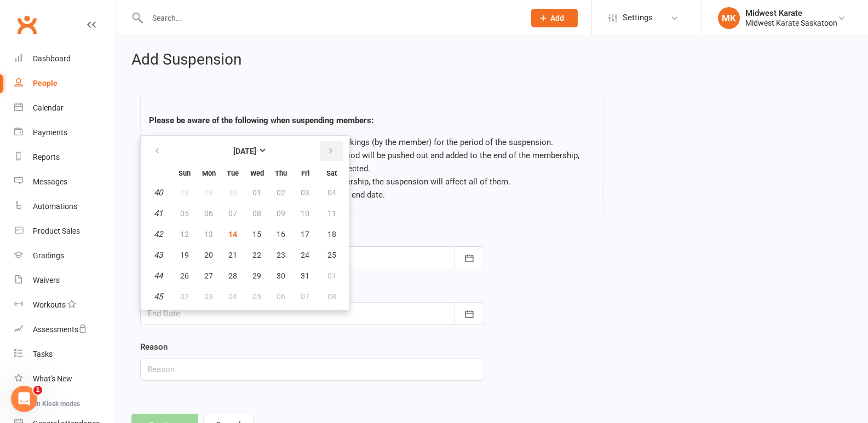  Describe the element at coordinates (305, 297) in the screenshot. I see `span: 07` at that location.